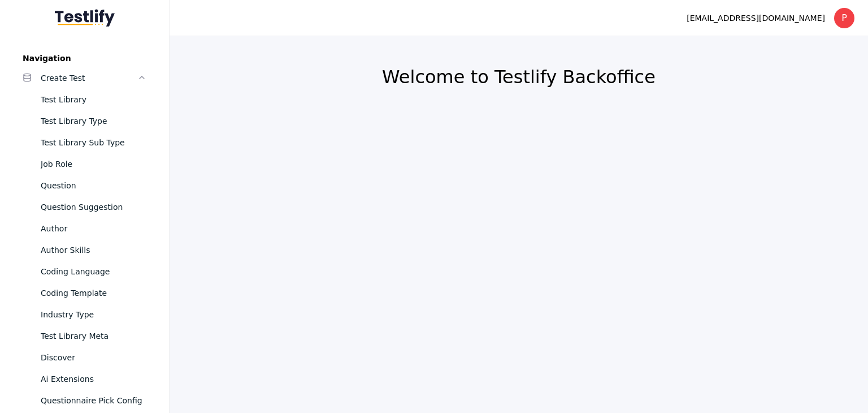  Describe the element at coordinates (85, 99) in the screenshot. I see `a: Test Library` at that location.